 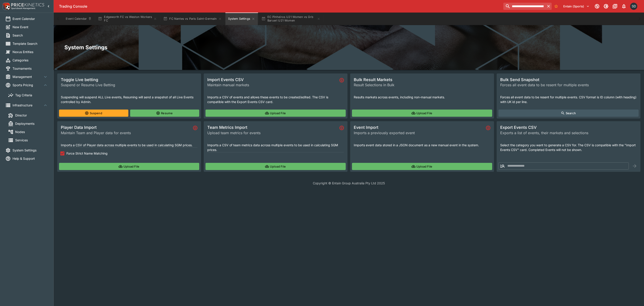 I want to click on span: Result Selections in Bulk, so click(x=422, y=85).